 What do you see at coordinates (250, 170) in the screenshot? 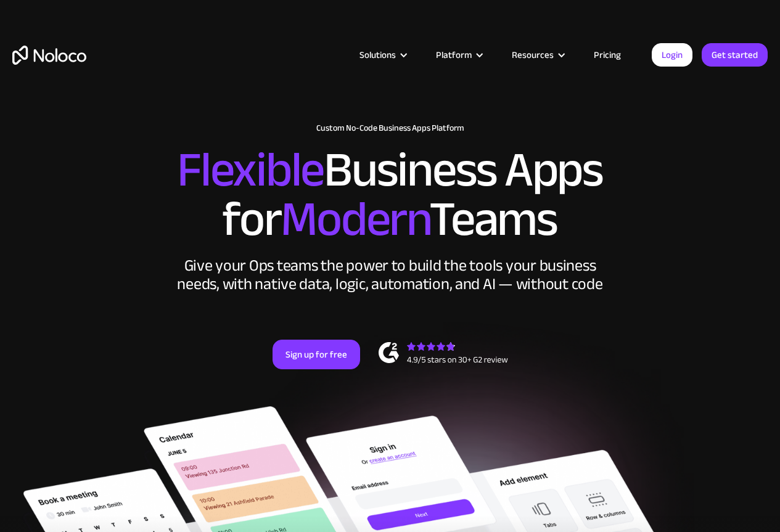
I see `span: Flexible` at bounding box center [250, 170].